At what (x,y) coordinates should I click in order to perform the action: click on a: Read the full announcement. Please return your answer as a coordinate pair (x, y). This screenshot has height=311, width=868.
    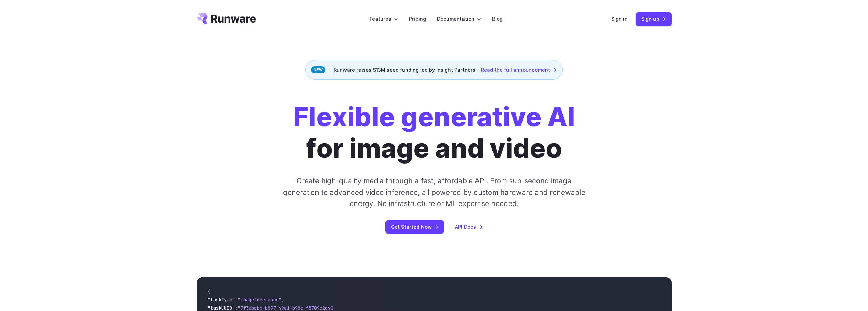
    Looking at the image, I should click on (519, 70).